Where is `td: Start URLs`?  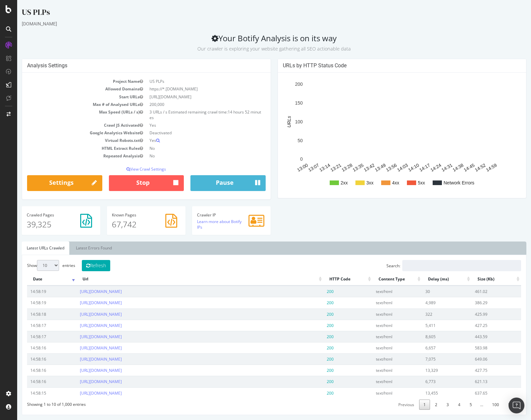 td: Start URLs is located at coordinates (69, 96).